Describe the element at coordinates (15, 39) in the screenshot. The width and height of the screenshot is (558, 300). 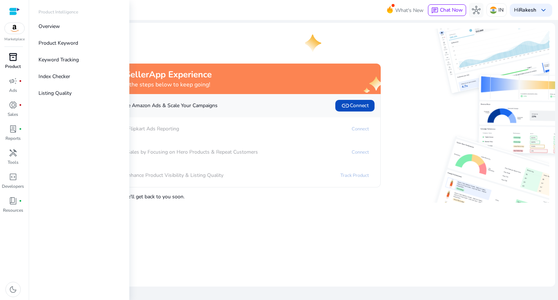
I see `p: Marketplace` at that location.